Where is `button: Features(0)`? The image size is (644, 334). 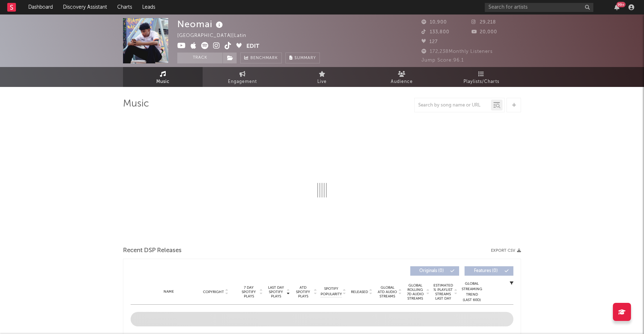
button: Features(0) is located at coordinates (488, 270).